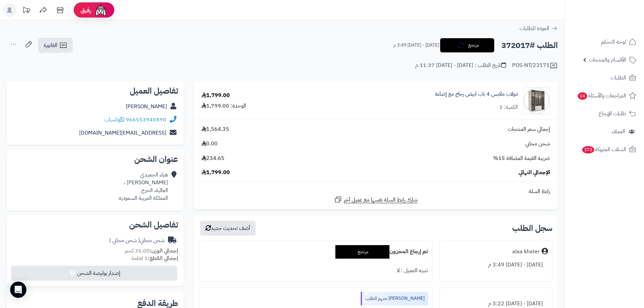  I want to click on span: السلات المتروكة, so click(604, 149).